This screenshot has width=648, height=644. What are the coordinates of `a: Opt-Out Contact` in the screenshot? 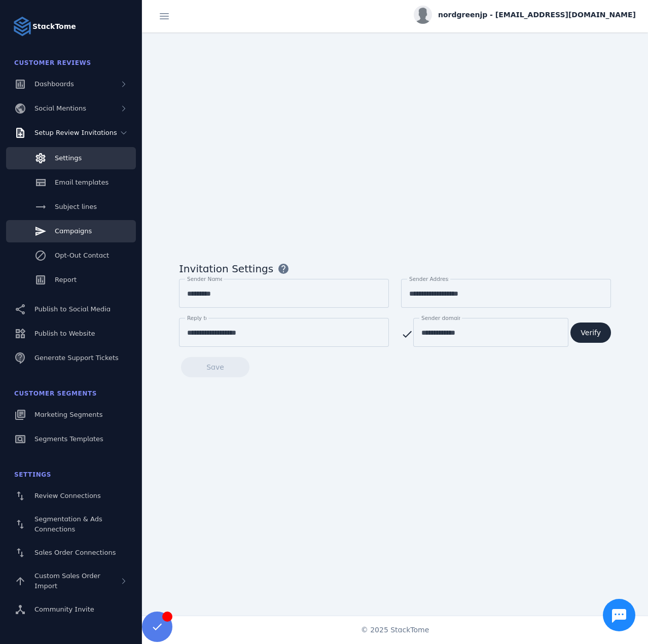 It's located at (71, 255).